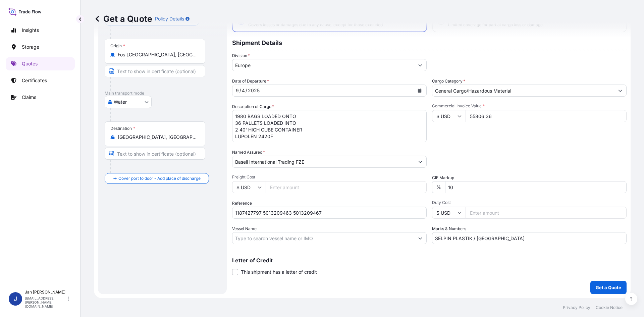 The height and width of the screenshot is (317, 644). What do you see at coordinates (576, 308) in the screenshot?
I see `a: Privacy Policy` at bounding box center [576, 308].